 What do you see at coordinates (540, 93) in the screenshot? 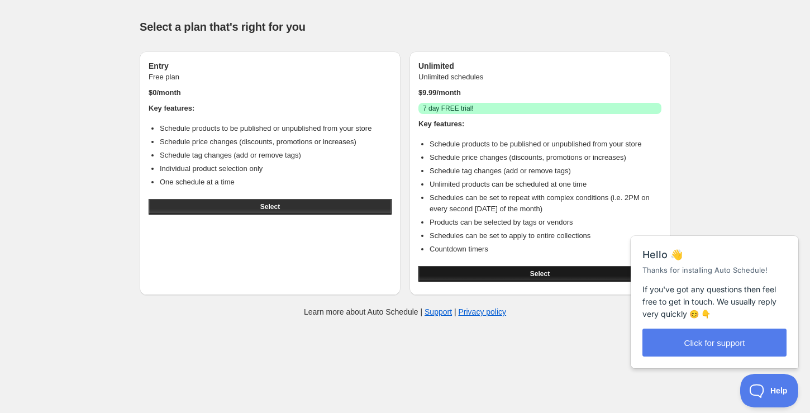
I see `p: $ 9.99 /month` at bounding box center [540, 93].